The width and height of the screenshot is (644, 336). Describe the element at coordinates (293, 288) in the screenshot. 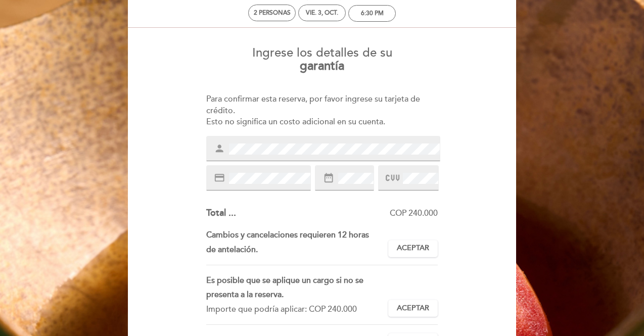

I see `div: Es posible que se aplique un cargo si no se presenta a la reserva.` at that location.